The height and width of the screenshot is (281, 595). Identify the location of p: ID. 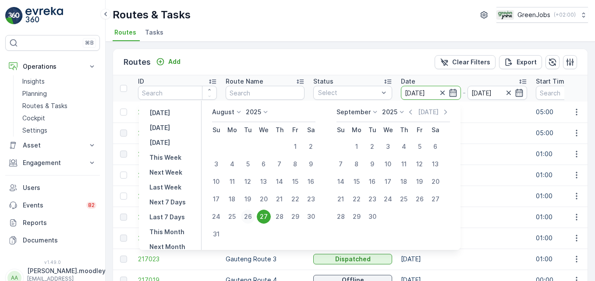
(141, 81).